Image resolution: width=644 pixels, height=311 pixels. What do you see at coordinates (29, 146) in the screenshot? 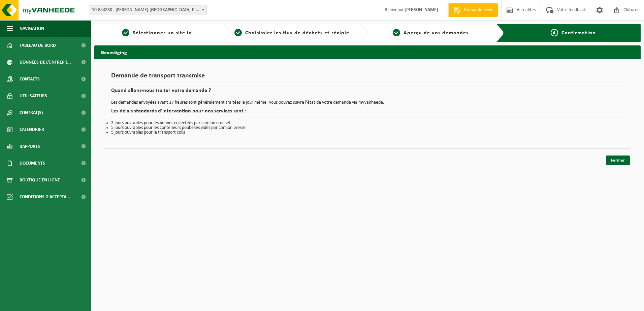
I see `span: Rapports` at bounding box center [29, 146].